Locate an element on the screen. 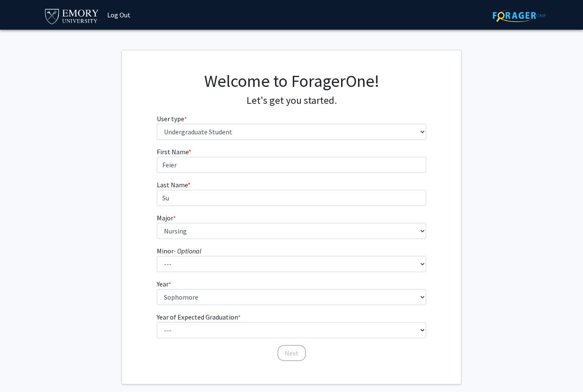 The height and width of the screenshot is (392, 583). span: Last Name is located at coordinates (172, 185).